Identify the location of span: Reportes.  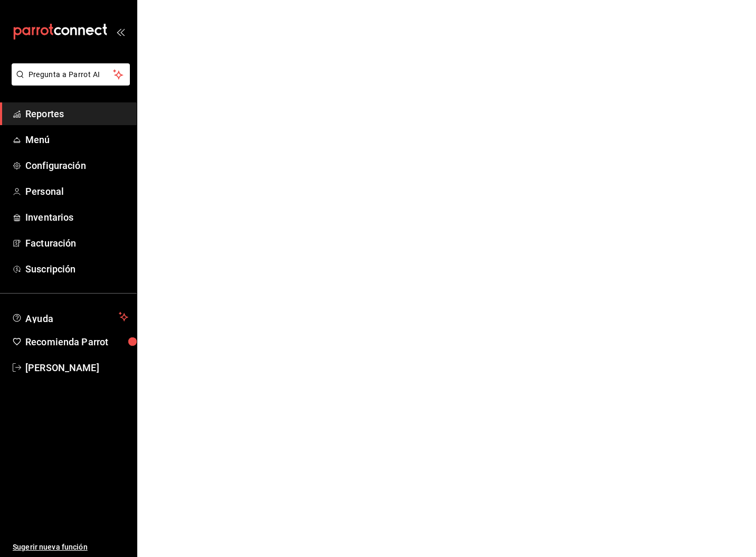
(77, 114).